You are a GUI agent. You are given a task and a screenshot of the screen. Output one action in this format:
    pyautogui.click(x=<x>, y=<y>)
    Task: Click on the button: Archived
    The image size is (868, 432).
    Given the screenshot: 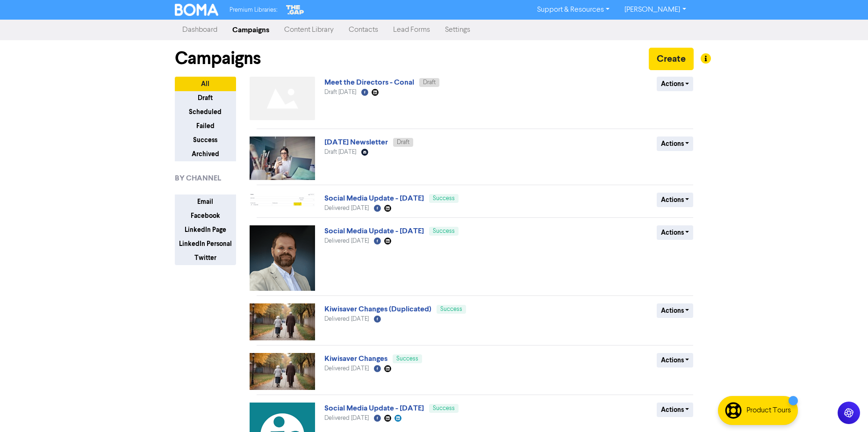 What is the action you would take?
    pyautogui.click(x=205, y=154)
    